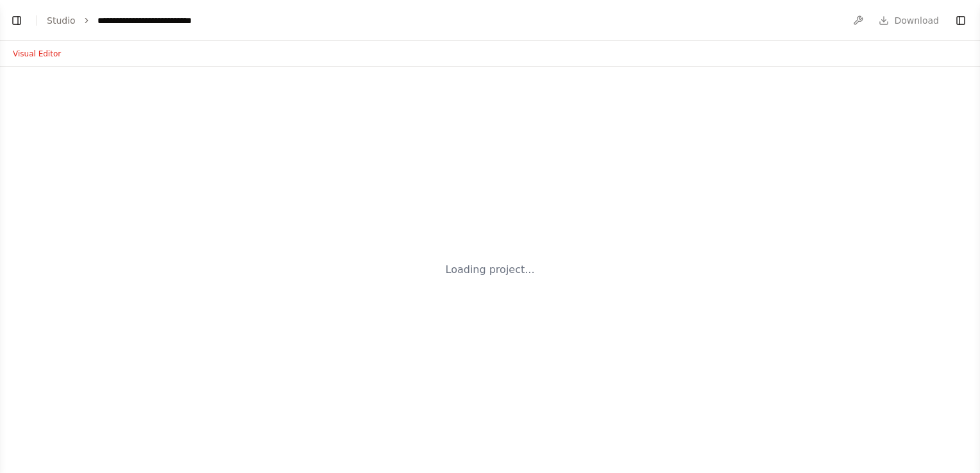  What do you see at coordinates (133, 21) in the screenshot?
I see `nav: breadcrumb` at bounding box center [133, 21].